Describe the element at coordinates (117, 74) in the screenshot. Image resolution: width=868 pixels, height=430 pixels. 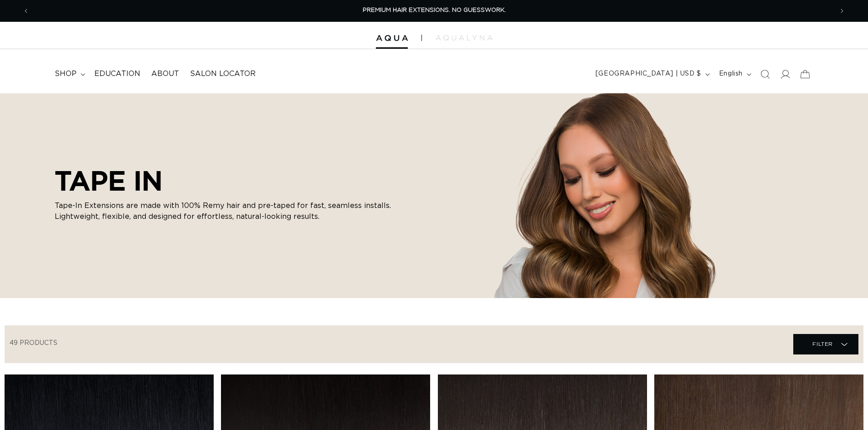
I see `a: Education` at that location.